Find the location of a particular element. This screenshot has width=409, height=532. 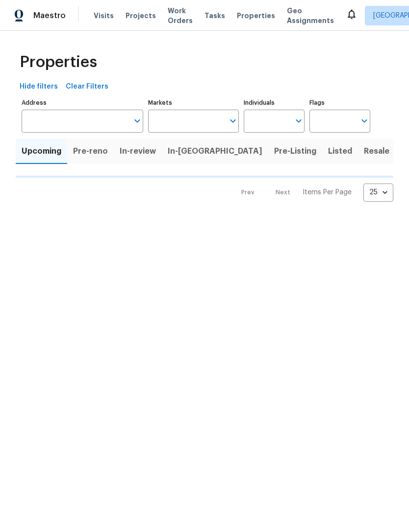

span: Pre-reno is located at coordinates (91, 152).